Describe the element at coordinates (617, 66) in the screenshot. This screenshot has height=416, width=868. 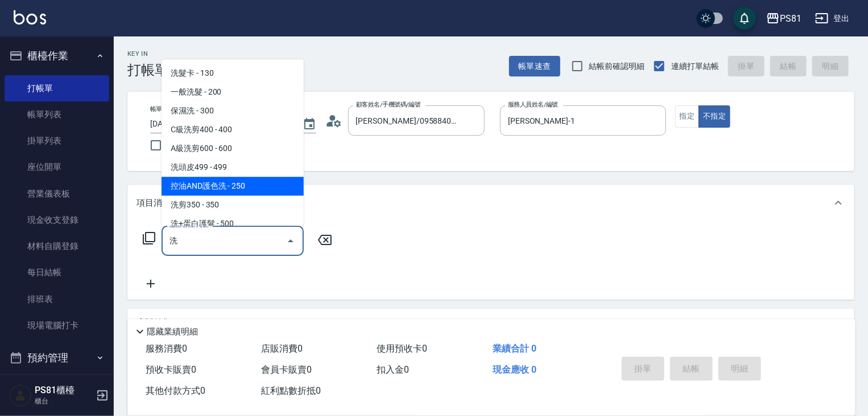
I see `span: 結帳前確認明細` at that location.